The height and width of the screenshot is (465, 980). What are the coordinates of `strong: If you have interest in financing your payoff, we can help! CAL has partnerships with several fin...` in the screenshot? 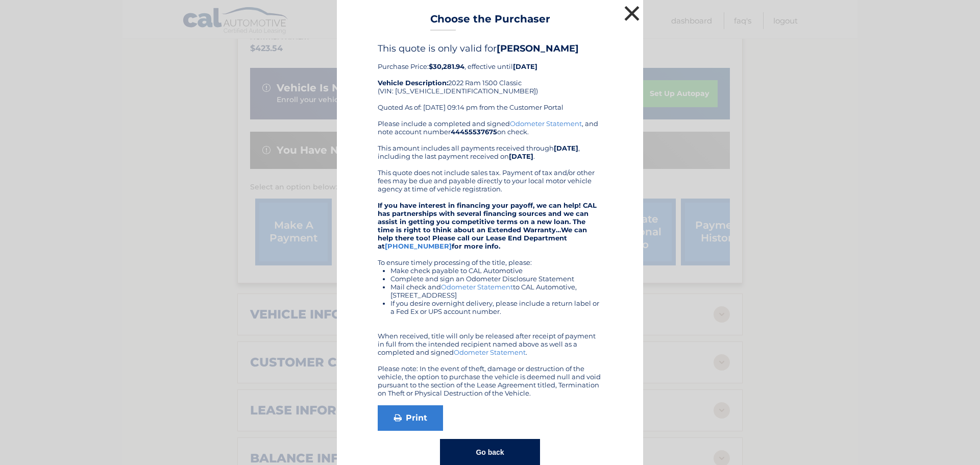 It's located at (487, 225).